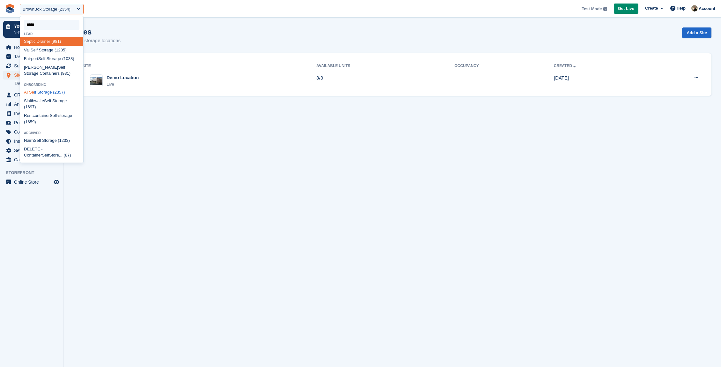  What do you see at coordinates (33, 123) in the screenshot?
I see `span: Pricing` at bounding box center [33, 123].